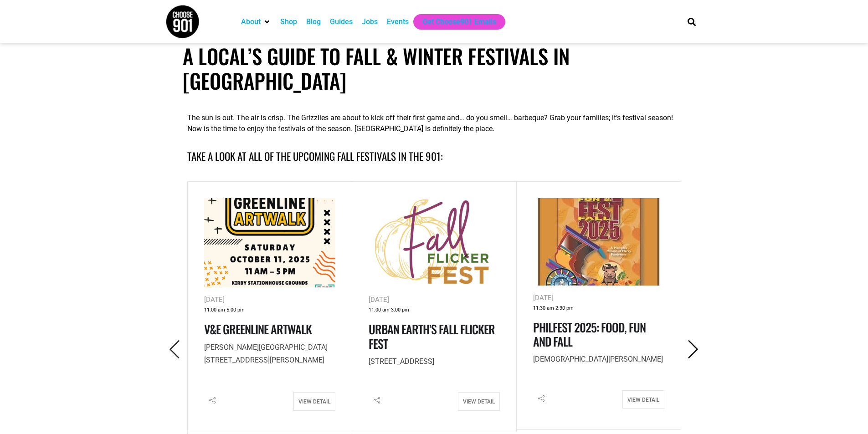 This screenshot has width=868, height=434. What do you see at coordinates (459, 22) in the screenshot?
I see `div: Get Choose901 Emails` at bounding box center [459, 22].